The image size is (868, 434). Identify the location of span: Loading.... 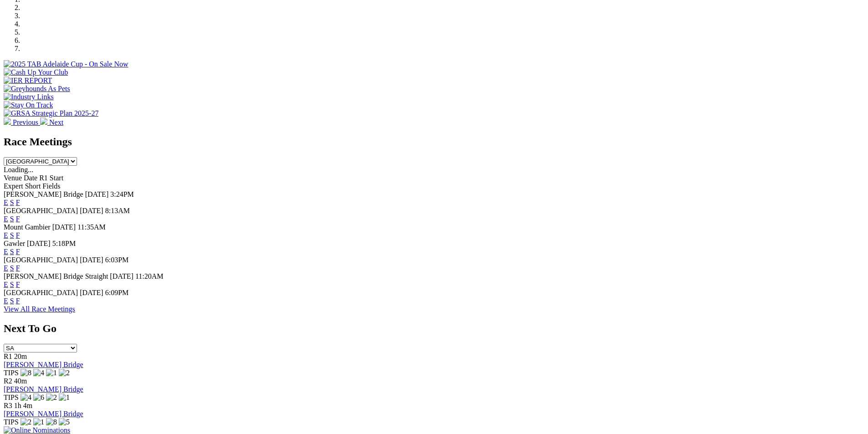
(18, 169).